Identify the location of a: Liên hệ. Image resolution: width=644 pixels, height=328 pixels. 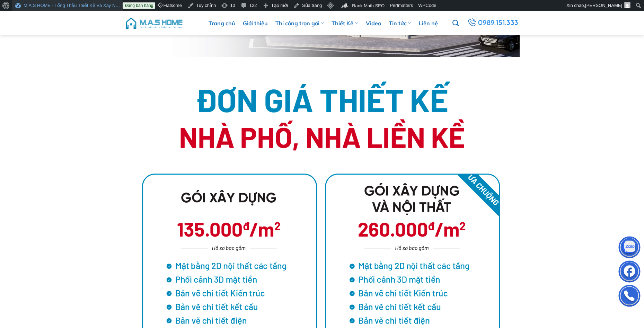
(428, 23).